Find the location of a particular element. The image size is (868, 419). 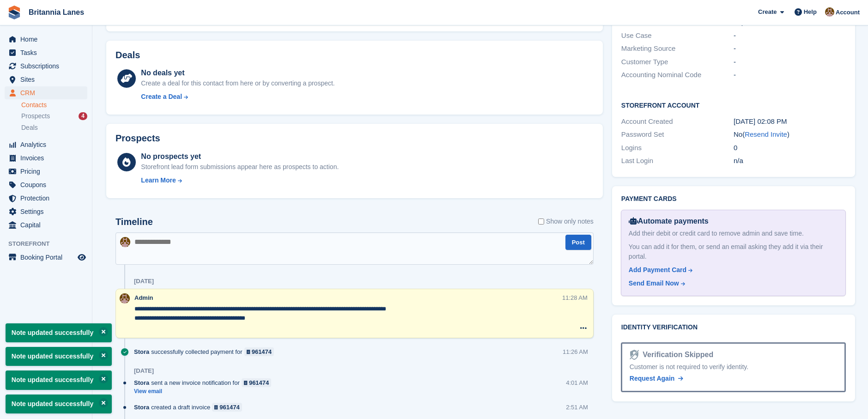

div: Send Email Now is located at coordinates (654, 283).